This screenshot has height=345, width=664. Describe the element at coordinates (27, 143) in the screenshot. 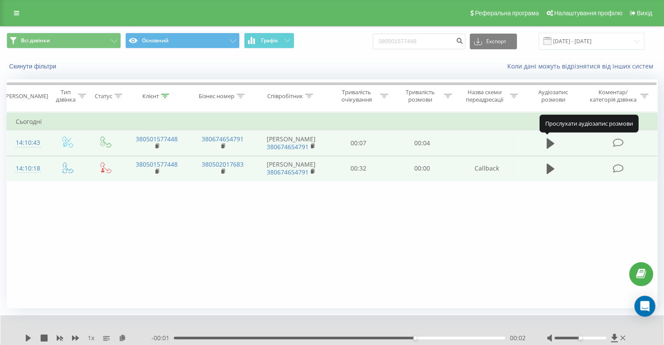

I see `div: 14:10:43` at that location.